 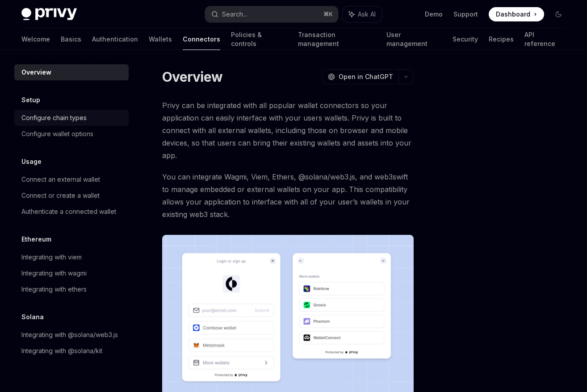 What do you see at coordinates (434, 14) in the screenshot?
I see `a: Demo` at bounding box center [434, 14].